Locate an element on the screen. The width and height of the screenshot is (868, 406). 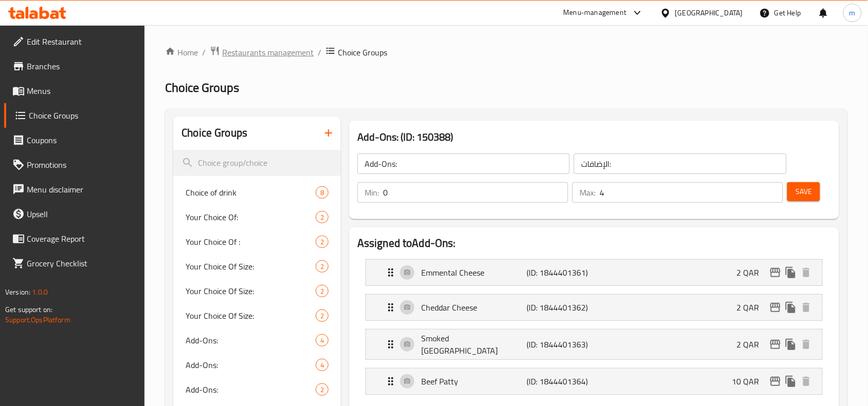
span: Promotions is located at coordinates (81, 165).